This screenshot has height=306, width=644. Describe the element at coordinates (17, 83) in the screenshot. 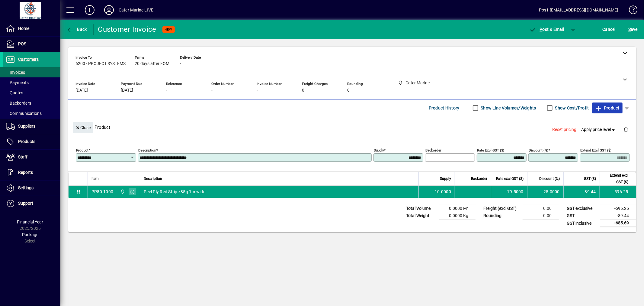

I see `span: Payments` at that location.